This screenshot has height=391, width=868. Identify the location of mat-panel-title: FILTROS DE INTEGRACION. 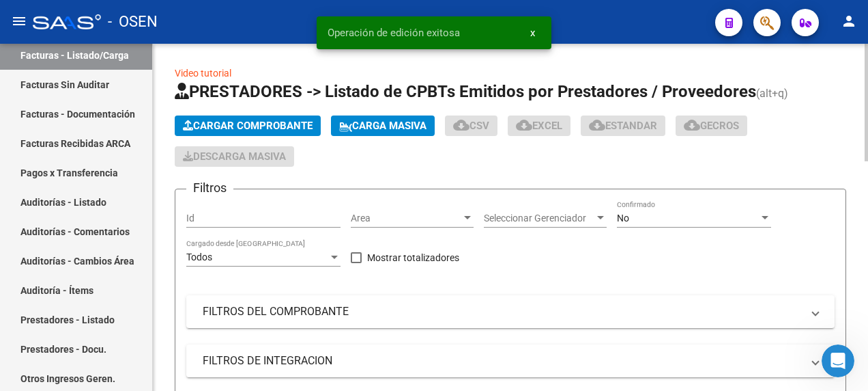
(502, 360).